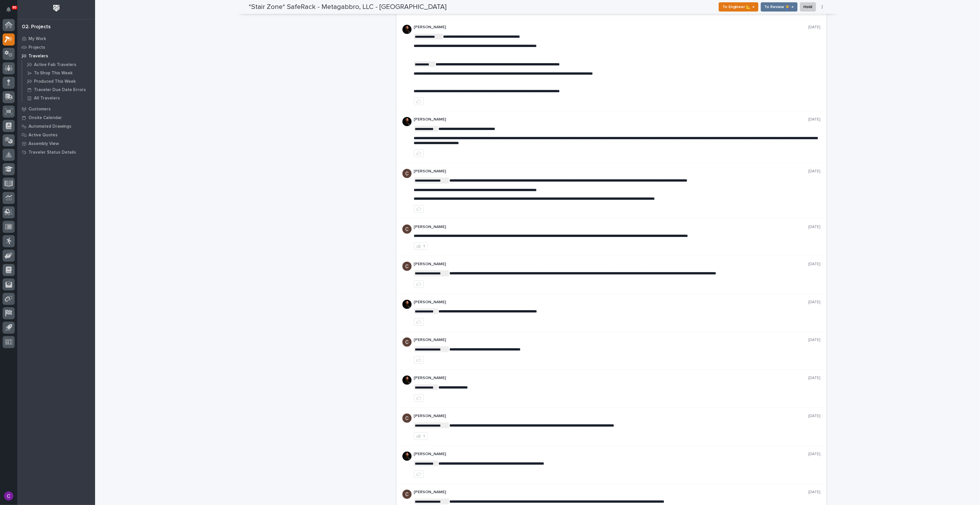 The width and height of the screenshot is (980, 505). What do you see at coordinates (36, 27) in the screenshot?
I see `div: 02. Projects` at bounding box center [36, 27].